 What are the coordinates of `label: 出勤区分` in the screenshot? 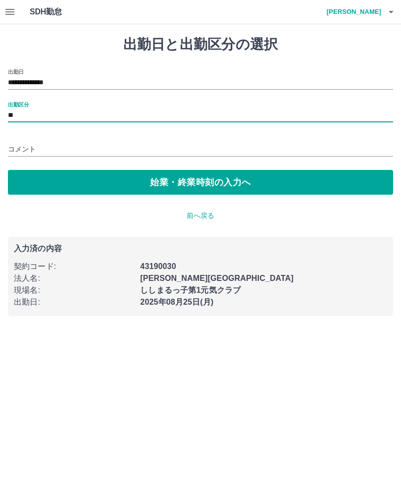 It's located at (18, 104).